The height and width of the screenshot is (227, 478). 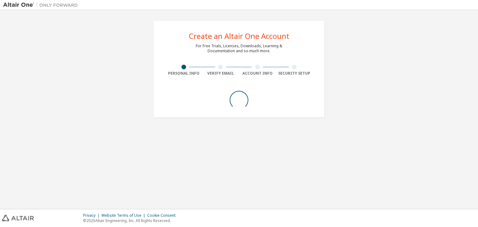 I want to click on img: Altair One, so click(x=42, y=5).